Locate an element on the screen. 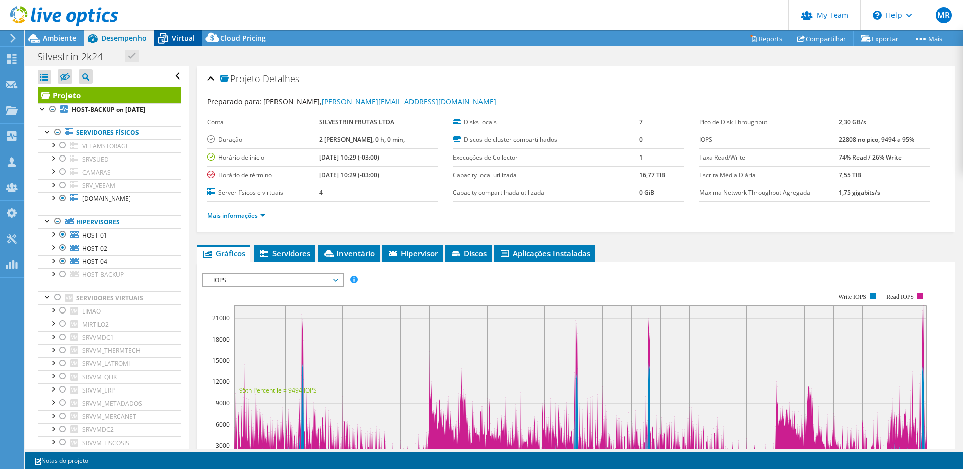 This screenshot has width=963, height=469. span: SRV_VEEAM is located at coordinates (99, 185).